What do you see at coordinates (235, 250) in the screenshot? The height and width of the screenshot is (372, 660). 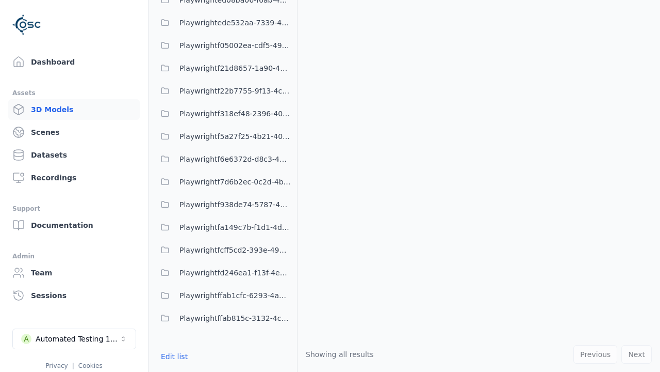 I see `span: Playwrightfcff5cd2-393e-496b-8f37-f5ce92b84b95` at bounding box center [235, 250].